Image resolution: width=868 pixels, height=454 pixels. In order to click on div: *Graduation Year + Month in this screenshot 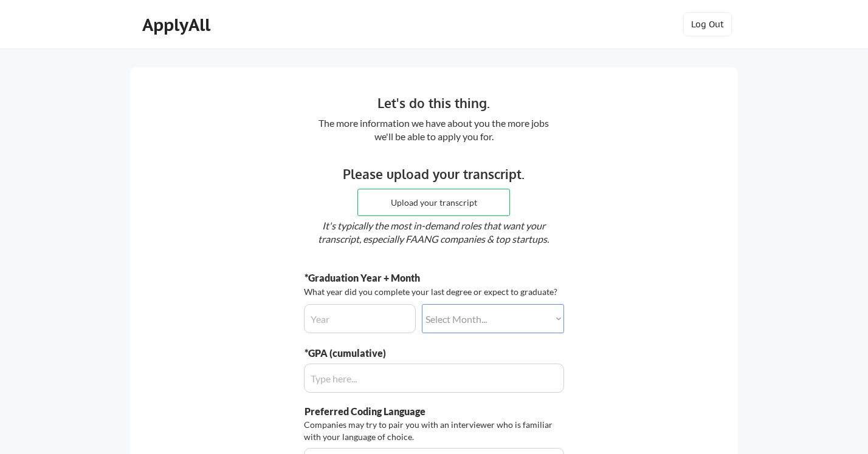, I will do `click(381, 278)`.